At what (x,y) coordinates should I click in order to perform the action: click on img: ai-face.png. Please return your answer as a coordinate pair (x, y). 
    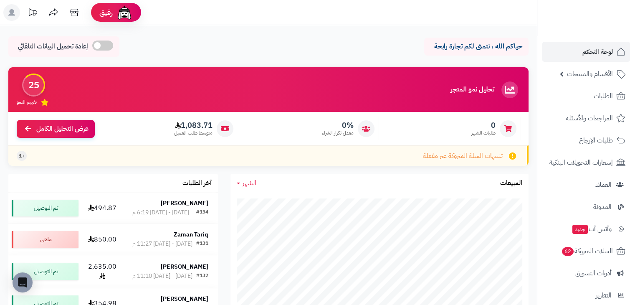
    Looking at the image, I should click on (124, 13).